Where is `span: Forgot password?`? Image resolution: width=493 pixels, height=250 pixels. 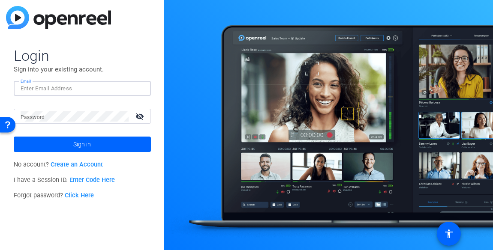 span: Forgot password? is located at coordinates (54, 195).